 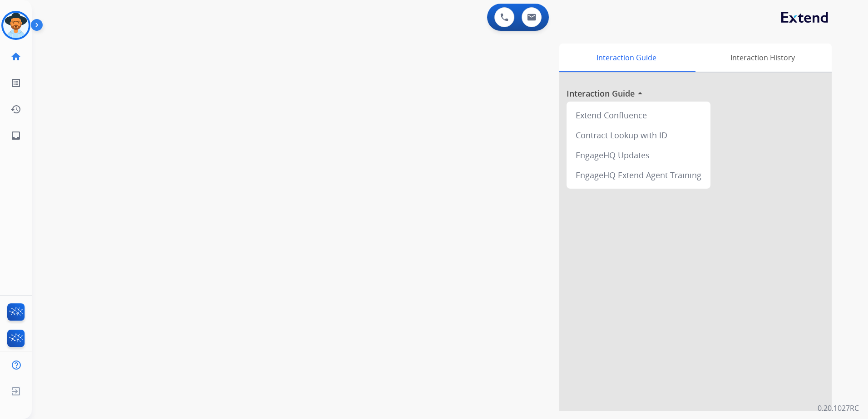 What do you see at coordinates (626, 57) in the screenshot?
I see `div: Interaction Guide` at bounding box center [626, 57].